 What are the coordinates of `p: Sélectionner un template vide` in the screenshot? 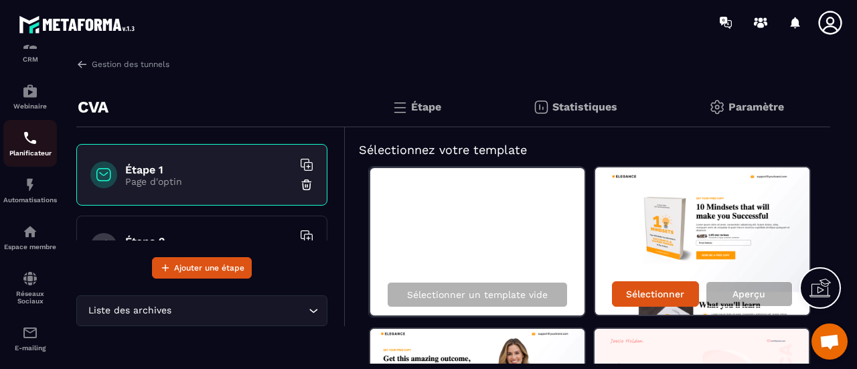 It's located at (478, 295).